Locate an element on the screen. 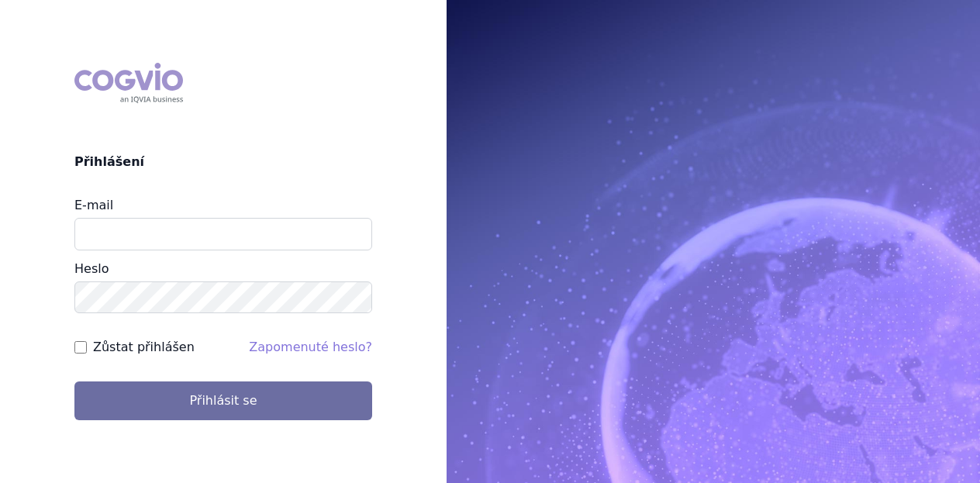 The height and width of the screenshot is (483, 980). button: Přihlásit se is located at coordinates (223, 401).